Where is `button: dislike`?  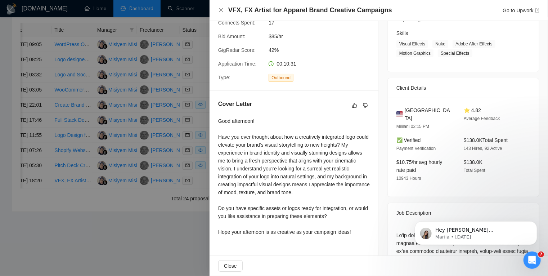 button: dislike is located at coordinates (366, 106).